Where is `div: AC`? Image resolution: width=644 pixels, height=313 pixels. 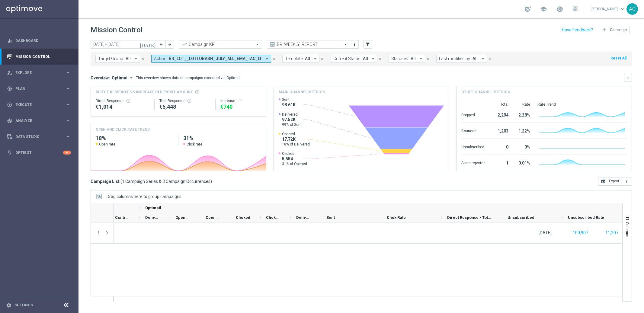 div: AC is located at coordinates (632, 9).